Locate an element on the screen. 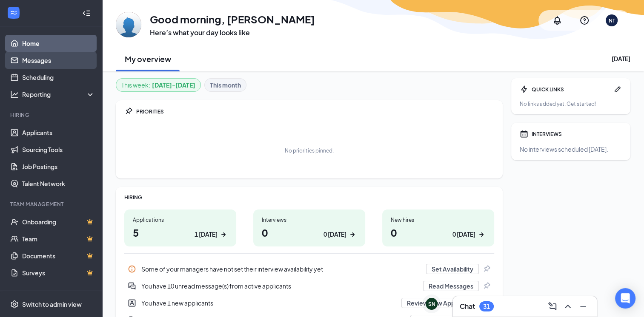  div: PRIORITIES is located at coordinates (315, 112).